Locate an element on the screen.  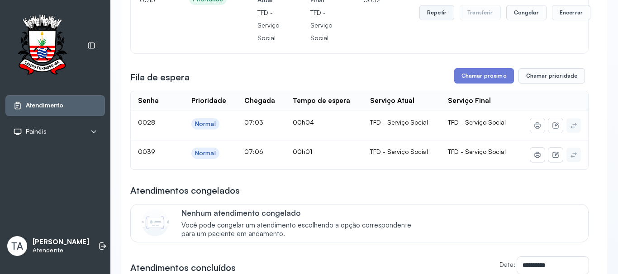
div: Senha is located at coordinates (148, 101).